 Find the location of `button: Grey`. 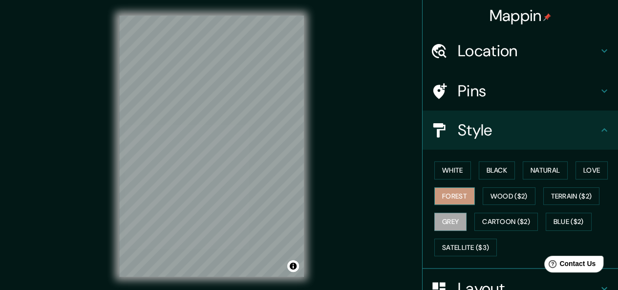

button: Grey is located at coordinates (451, 221).